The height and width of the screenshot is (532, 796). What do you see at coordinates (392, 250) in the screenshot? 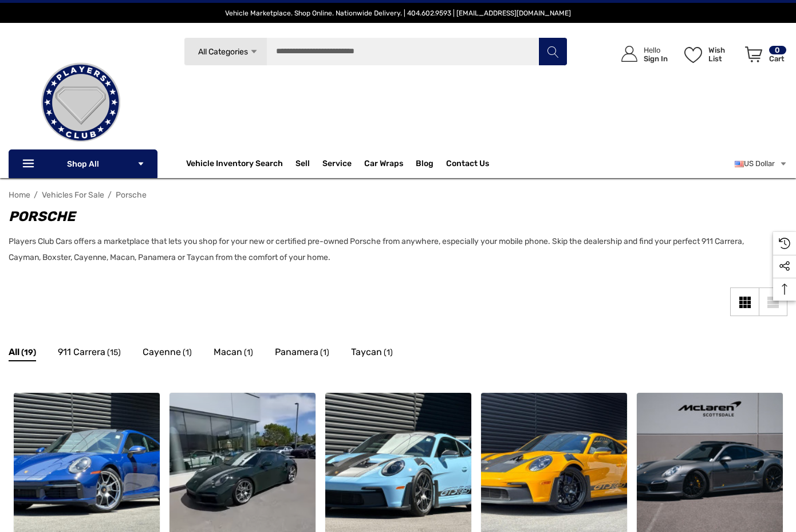
I see `p: Players Club Cars offers a marketplace that lets you shop for your new or certified pre-owned Por...` at bounding box center [392, 250].